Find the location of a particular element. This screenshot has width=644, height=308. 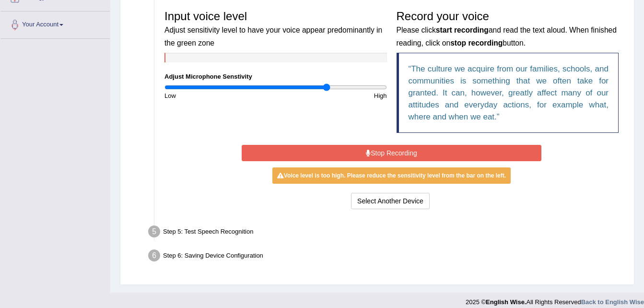

strong: English Wise. is located at coordinates (506, 302).